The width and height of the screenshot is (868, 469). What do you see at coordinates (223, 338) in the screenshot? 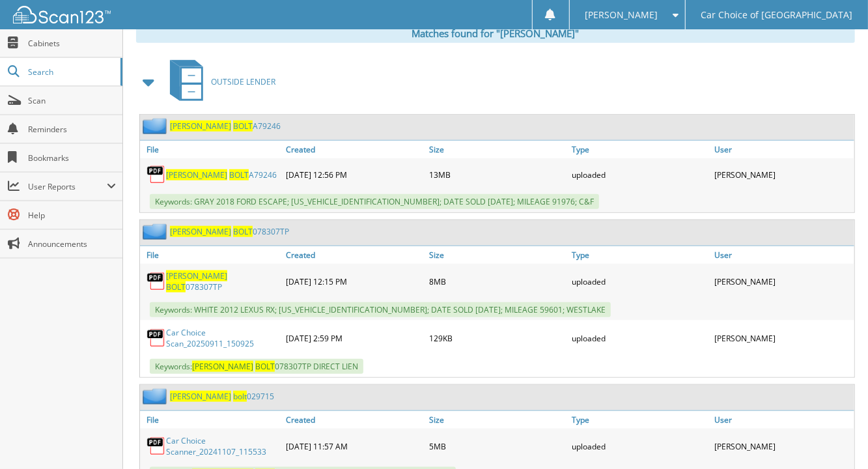
I see `a: Car Choice Scan_20250911_150925` at bounding box center [223, 338].